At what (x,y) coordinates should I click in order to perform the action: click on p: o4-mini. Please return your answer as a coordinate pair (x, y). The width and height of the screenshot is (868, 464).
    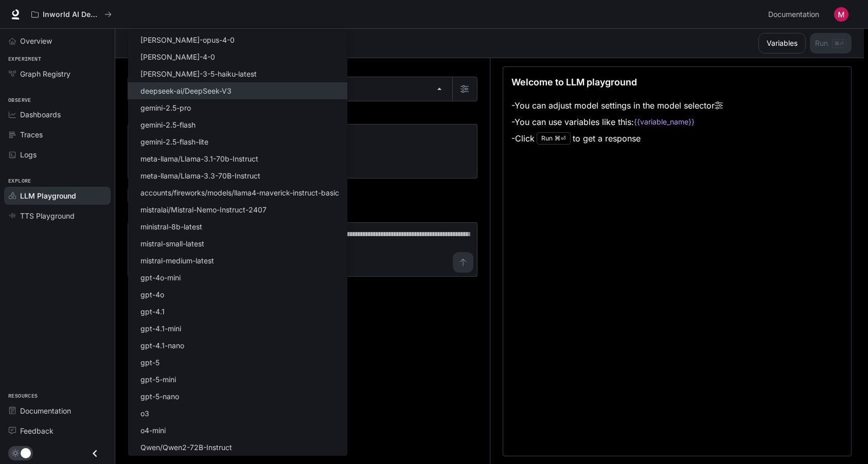
    Looking at the image, I should click on (153, 430).